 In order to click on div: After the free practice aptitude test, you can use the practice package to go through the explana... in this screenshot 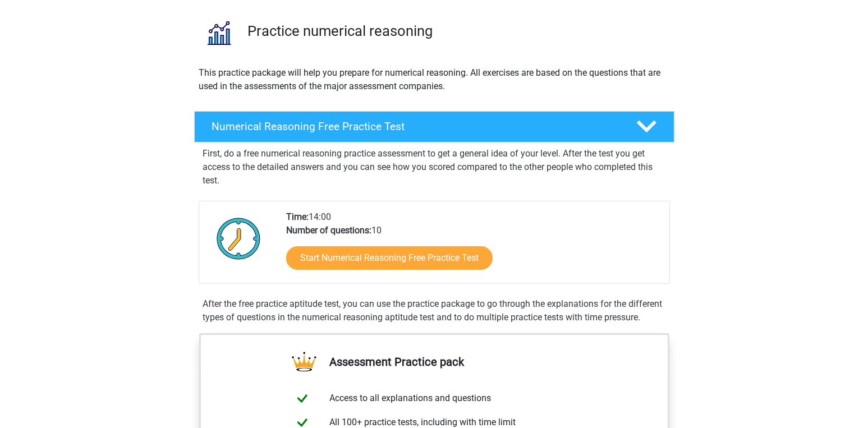, I will do `click(434, 311)`.